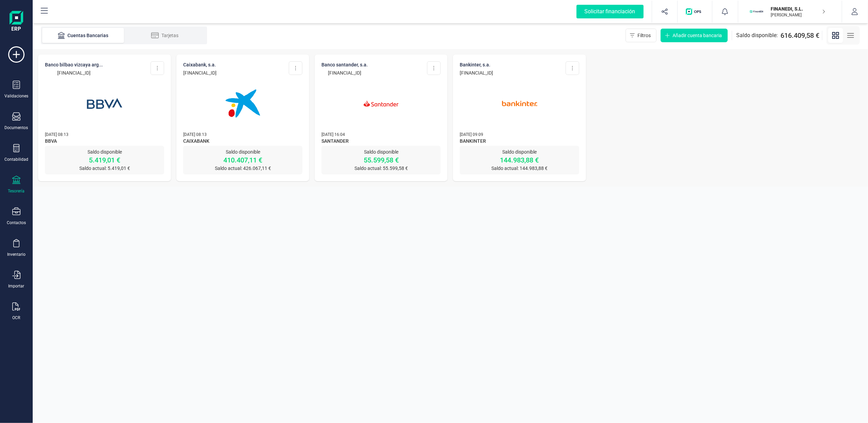 The height and width of the screenshot is (423, 868). Describe the element at coordinates (243, 160) in the screenshot. I see `p: 410.407,11 €` at that location.